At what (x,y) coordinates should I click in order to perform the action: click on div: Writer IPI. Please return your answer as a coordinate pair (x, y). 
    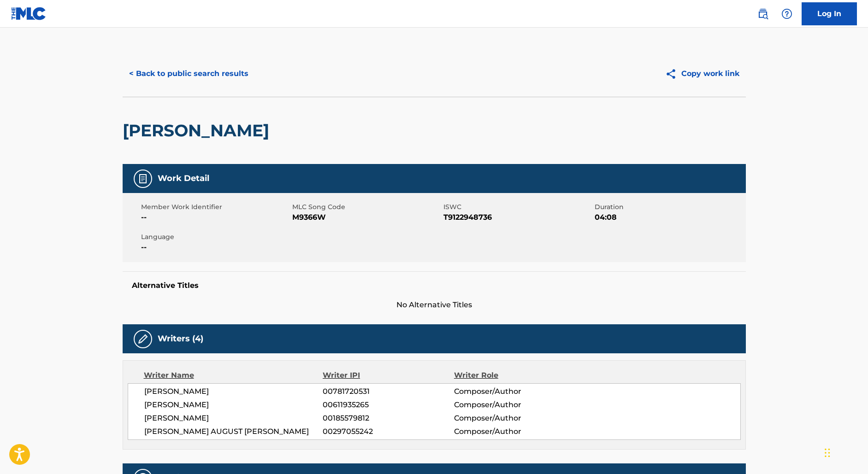
    Looking at the image, I should click on (388, 375).